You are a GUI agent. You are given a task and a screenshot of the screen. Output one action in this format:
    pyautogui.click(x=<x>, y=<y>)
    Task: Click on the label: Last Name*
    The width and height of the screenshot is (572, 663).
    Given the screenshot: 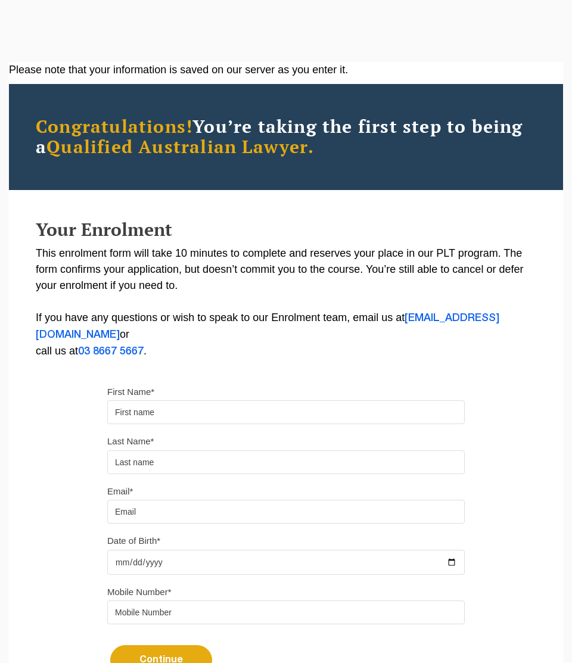 What is the action you would take?
    pyautogui.click(x=130, y=441)
    